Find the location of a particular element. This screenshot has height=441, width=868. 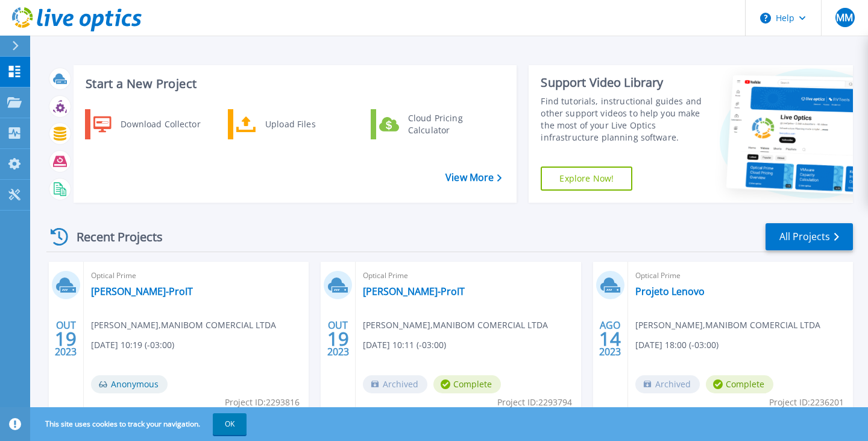

div: Download Collector is located at coordinates (159, 124).